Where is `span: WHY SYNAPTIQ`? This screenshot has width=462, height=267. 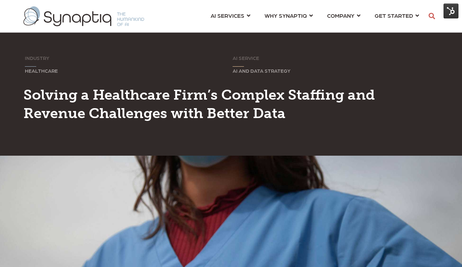 span: WHY SYNAPTIQ is located at coordinates (285, 15).